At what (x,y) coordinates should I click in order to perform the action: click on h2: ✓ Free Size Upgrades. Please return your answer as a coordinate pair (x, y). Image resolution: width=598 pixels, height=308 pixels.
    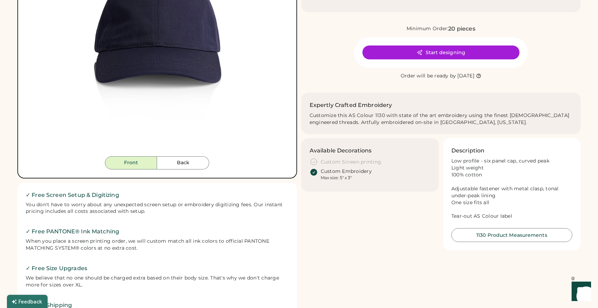
    Looking at the image, I should click on (157, 269).